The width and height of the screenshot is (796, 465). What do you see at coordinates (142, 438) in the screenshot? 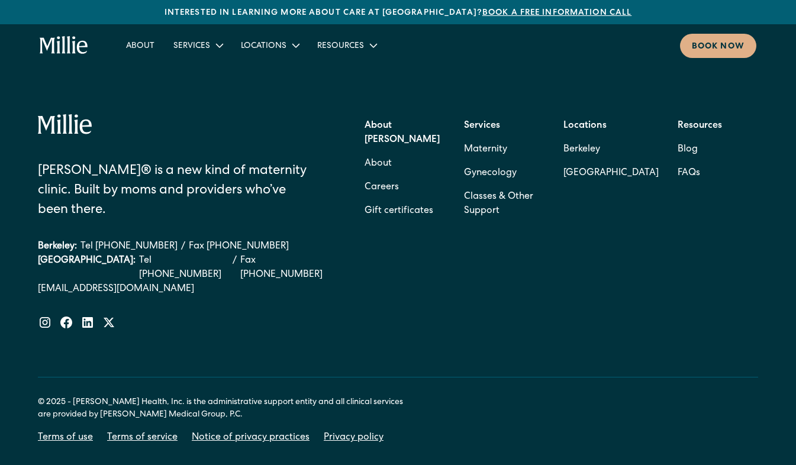
I see `a: Terms of service` at bounding box center [142, 438].